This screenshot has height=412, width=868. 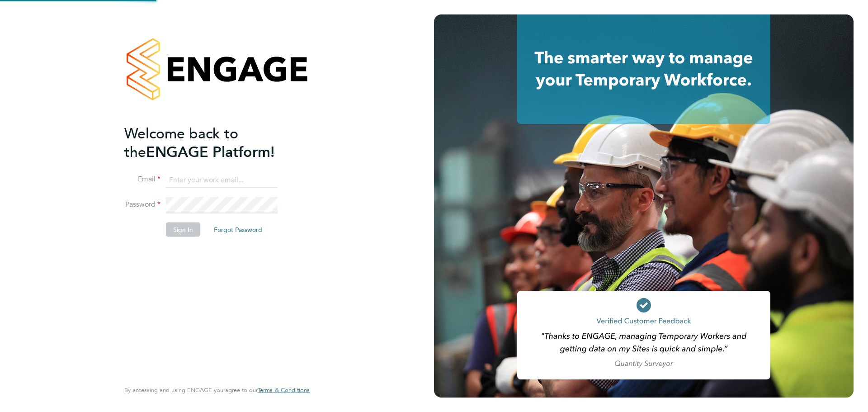 What do you see at coordinates (238, 230) in the screenshot?
I see `button: Forgot Password` at bounding box center [238, 230].